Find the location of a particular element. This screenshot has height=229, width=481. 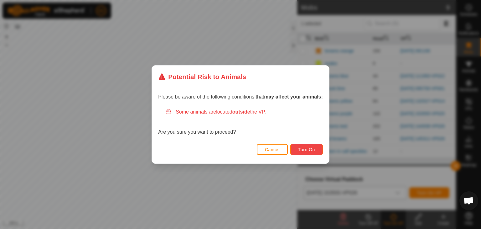

span: located the VP. is located at coordinates (241, 112).